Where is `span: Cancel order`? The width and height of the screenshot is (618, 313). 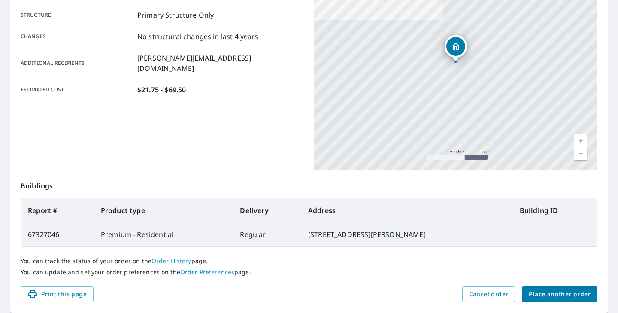
span: Cancel order is located at coordinates (489, 294).